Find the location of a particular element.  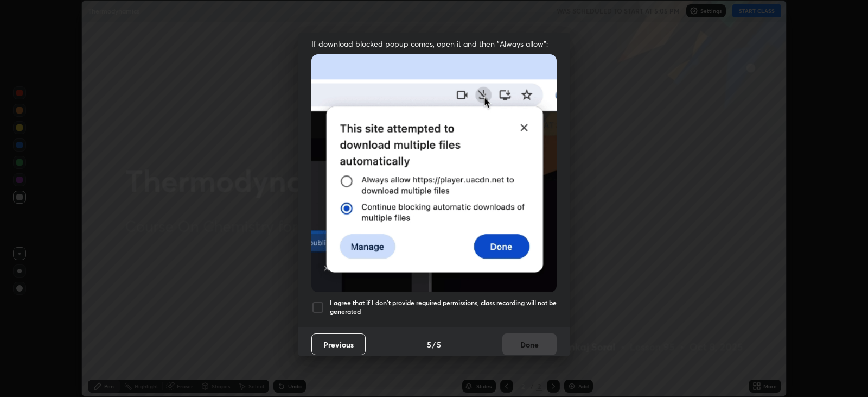

img: downloads-permission-blocked.gif is located at coordinates (434, 173).